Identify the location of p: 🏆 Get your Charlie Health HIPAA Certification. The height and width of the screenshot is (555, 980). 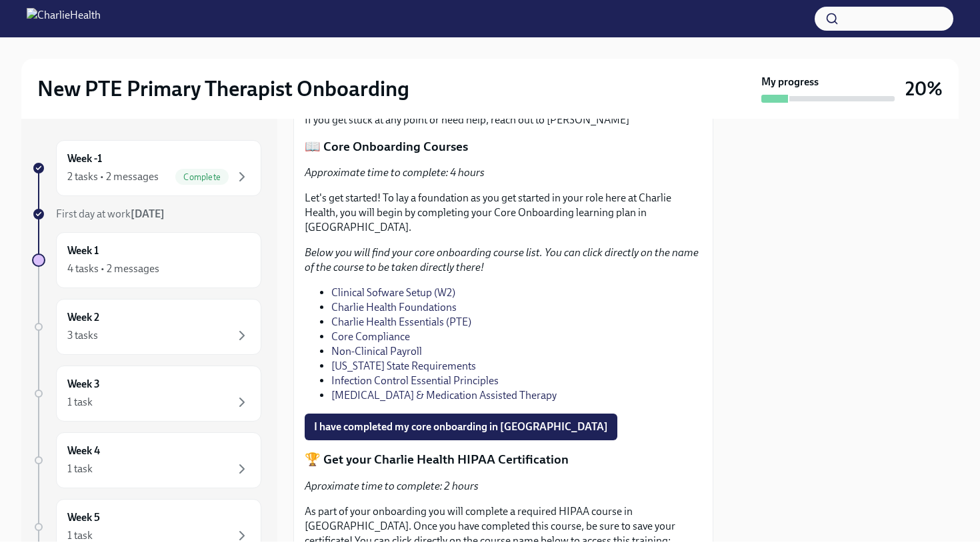
(503, 459).